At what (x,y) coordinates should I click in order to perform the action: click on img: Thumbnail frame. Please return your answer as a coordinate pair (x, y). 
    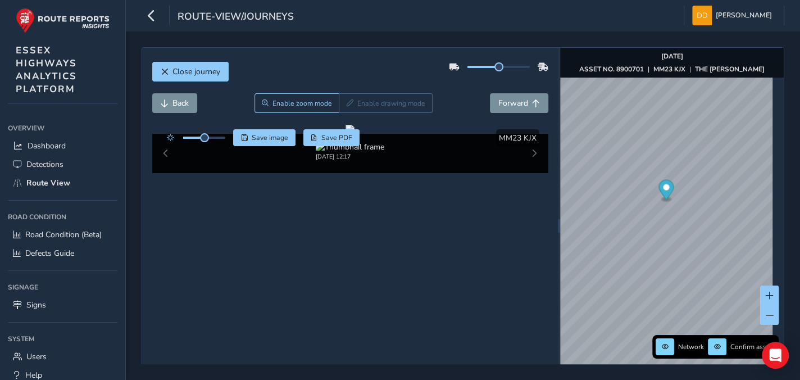
    Looking at the image, I should click on (350, 147).